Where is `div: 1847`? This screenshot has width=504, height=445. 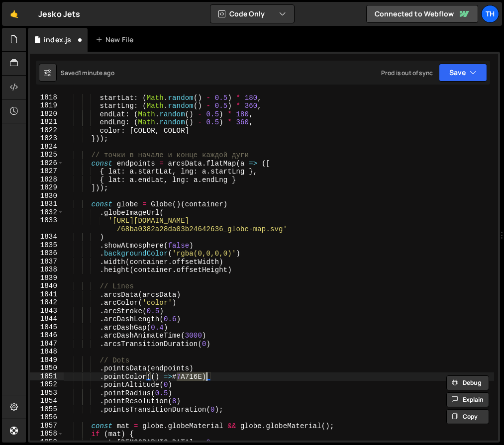 div: 1847 is located at coordinates (47, 344).